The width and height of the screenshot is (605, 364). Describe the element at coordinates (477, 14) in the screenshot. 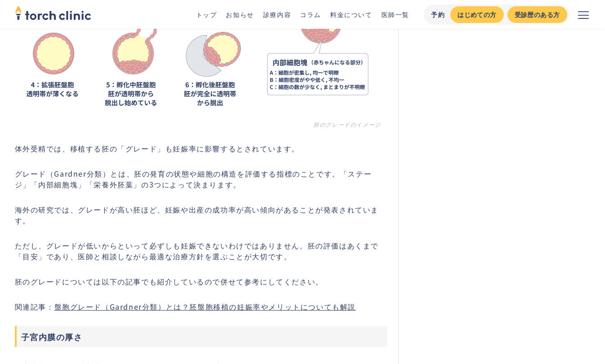

I see `div: はじめての方` at that location.